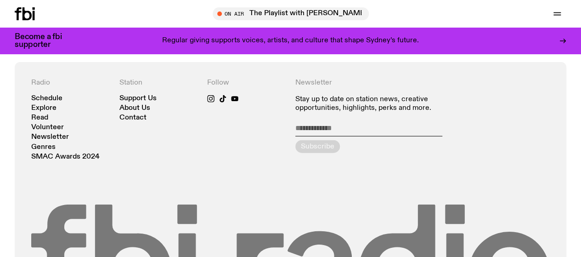 This screenshot has height=257, width=581. Describe the element at coordinates (138, 98) in the screenshot. I see `a: Support Us` at that location.